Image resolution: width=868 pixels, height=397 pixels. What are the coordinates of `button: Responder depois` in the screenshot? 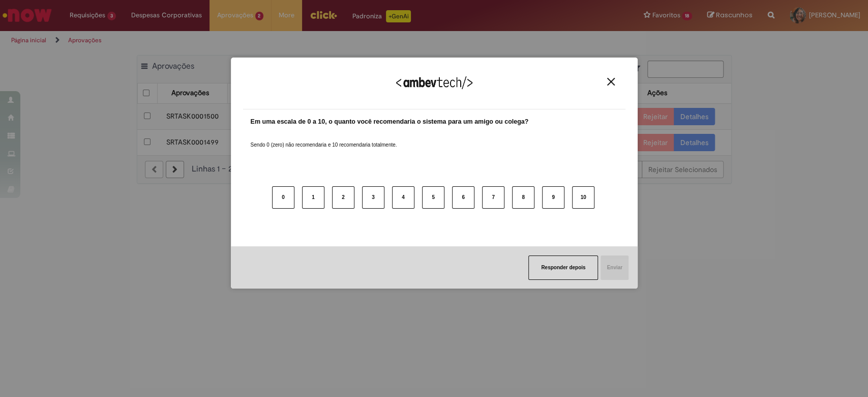 It's located at (563, 268).